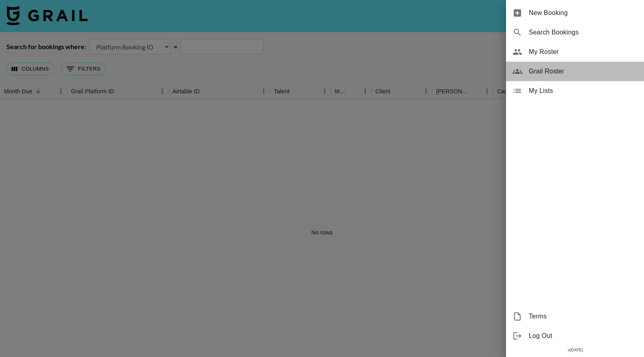 The width and height of the screenshot is (644, 357). I want to click on span: New Booking, so click(583, 13).